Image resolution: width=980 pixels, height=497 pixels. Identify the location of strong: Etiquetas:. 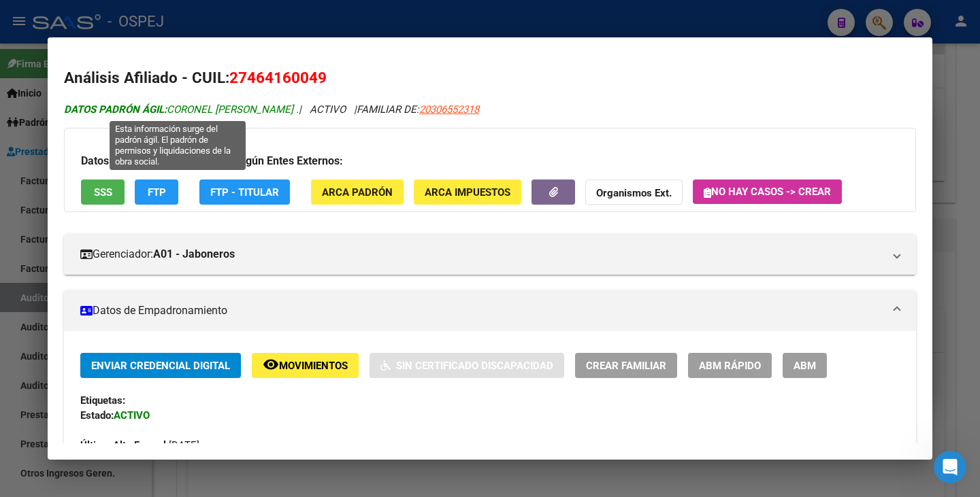
(102, 401).